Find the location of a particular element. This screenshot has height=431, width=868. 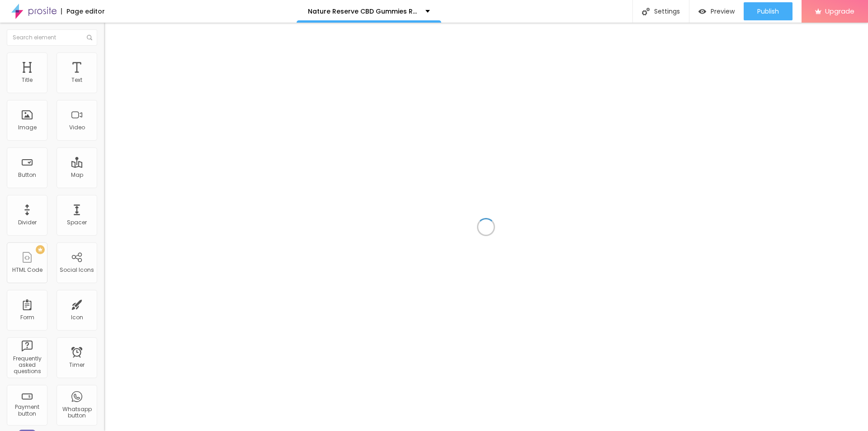

div: Divider is located at coordinates (27, 223).